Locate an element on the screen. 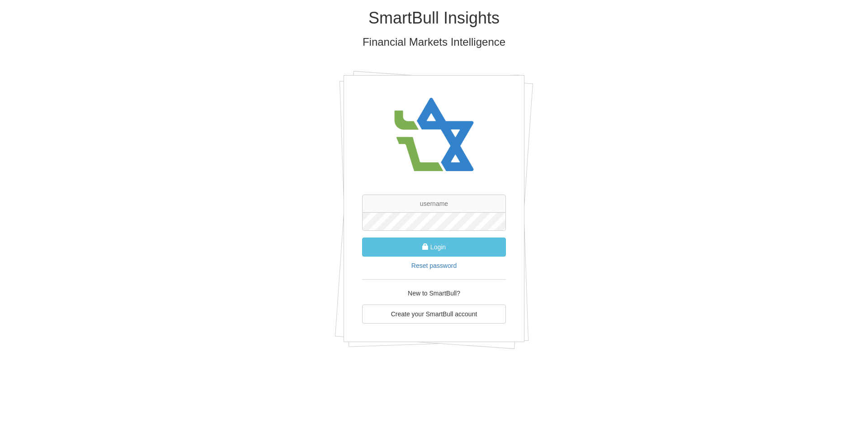 Image resolution: width=868 pixels, height=424 pixels. input: username is located at coordinates (434, 203).